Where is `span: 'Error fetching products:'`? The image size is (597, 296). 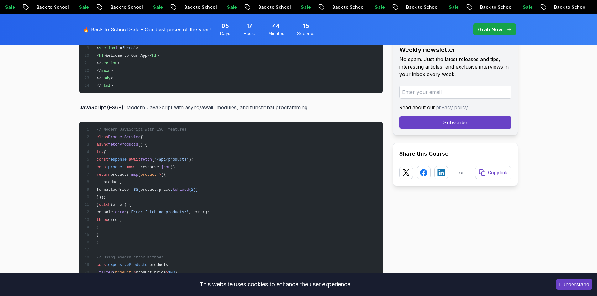
span: 'Error fetching products:' is located at coordinates (159, 212).